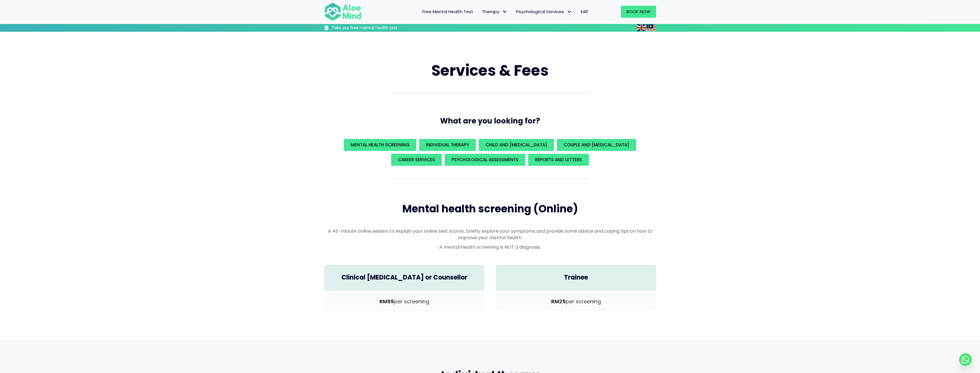  What do you see at coordinates (490, 247) in the screenshot?
I see `p: A mental health screening is NOT a diagnosis.` at bounding box center [490, 247].